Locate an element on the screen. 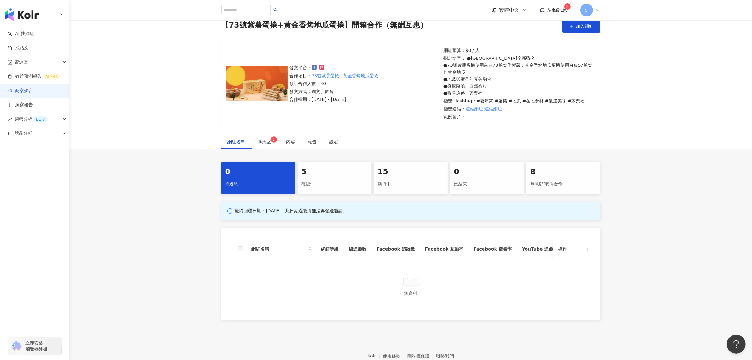  a: chrome extension立即安裝 瀏覽器外掛 is located at coordinates (35, 346).